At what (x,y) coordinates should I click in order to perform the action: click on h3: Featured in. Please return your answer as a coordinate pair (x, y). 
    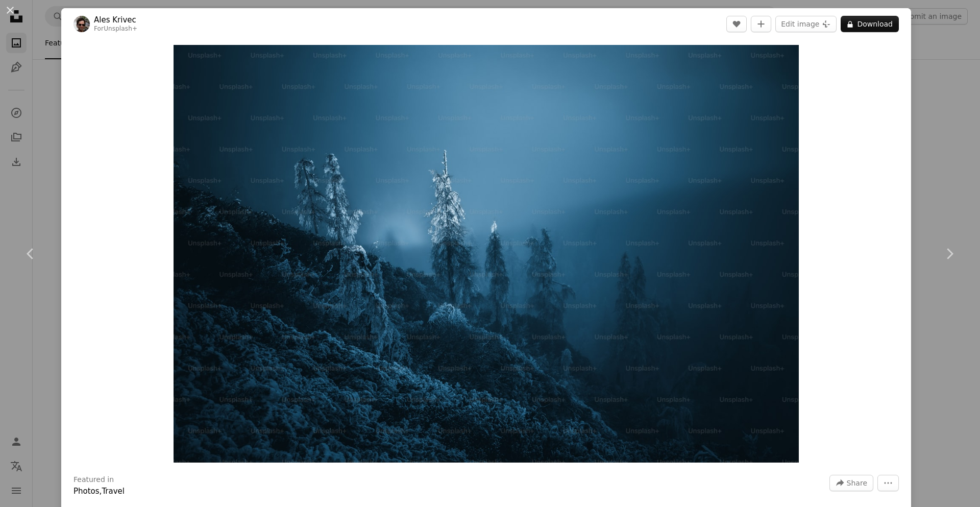
    Looking at the image, I should click on (93, 480).